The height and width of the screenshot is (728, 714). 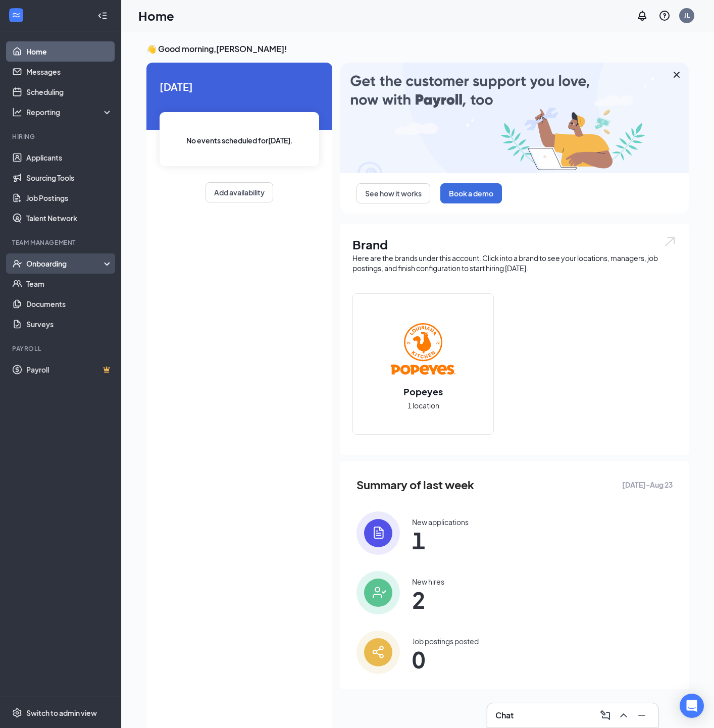 I want to click on div: Onboarding, so click(x=65, y=263).